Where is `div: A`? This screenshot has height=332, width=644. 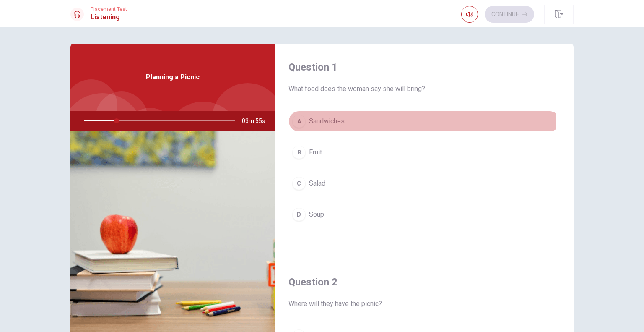 div: A is located at coordinates (299, 121).